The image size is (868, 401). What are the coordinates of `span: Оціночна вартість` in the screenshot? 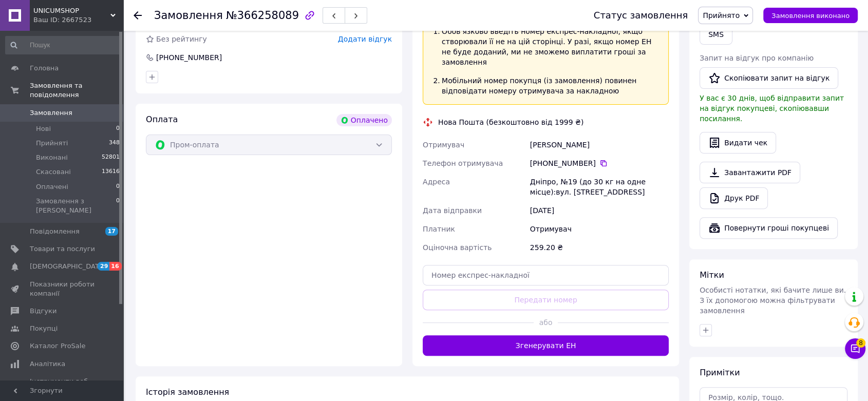 It's located at (457, 247).